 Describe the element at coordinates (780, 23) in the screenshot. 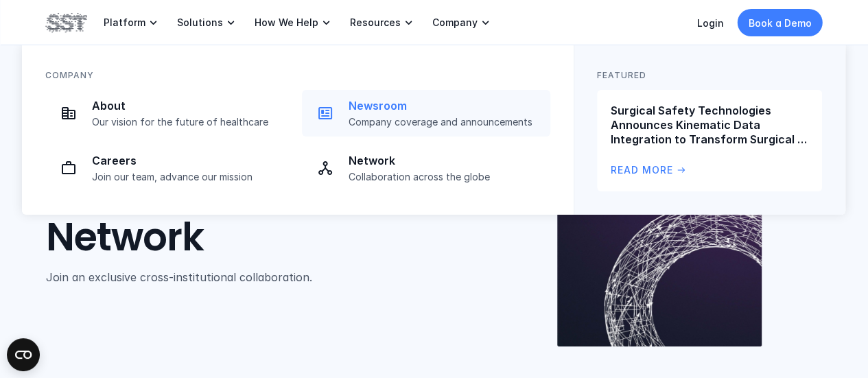

I see `p: Book a Demo` at that location.